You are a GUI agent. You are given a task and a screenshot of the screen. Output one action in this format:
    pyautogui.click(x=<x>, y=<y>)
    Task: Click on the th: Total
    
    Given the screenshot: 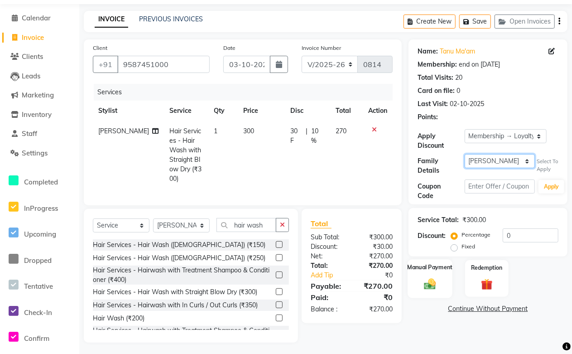 What is the action you would take?
    pyautogui.click(x=347, y=111)
    